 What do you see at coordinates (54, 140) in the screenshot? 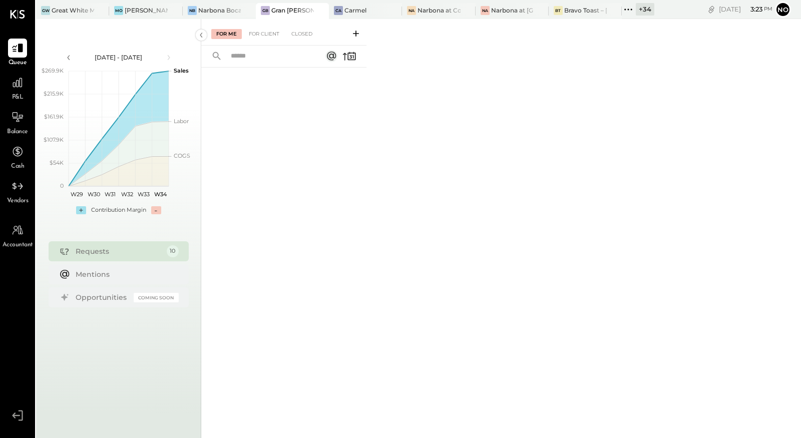
I see `text: $107.9K` at bounding box center [54, 140].